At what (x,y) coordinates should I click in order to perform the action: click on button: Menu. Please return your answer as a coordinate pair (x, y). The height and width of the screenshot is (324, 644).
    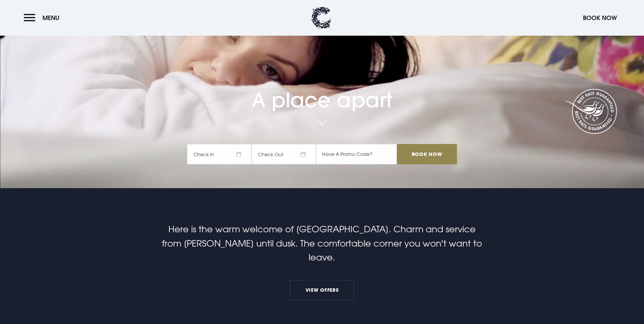
    Looking at the image, I should click on (43, 18).